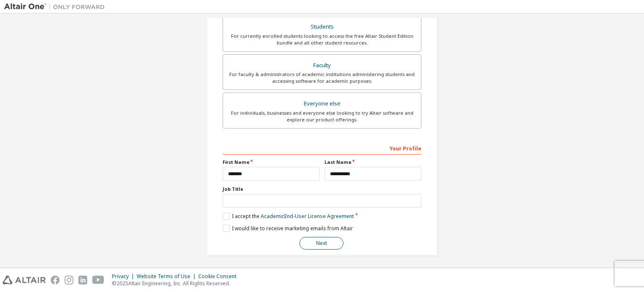  What do you see at coordinates (322, 78) in the screenshot?
I see `div: For faculty & administrators of academic institutions administering students and accessing softwa...` at bounding box center [322, 78].